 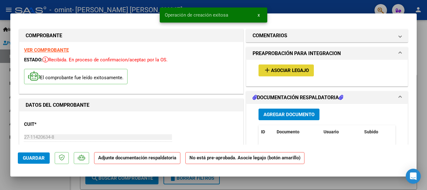 I want to click on datatable-header-cell: Acción, so click(x=409, y=132).